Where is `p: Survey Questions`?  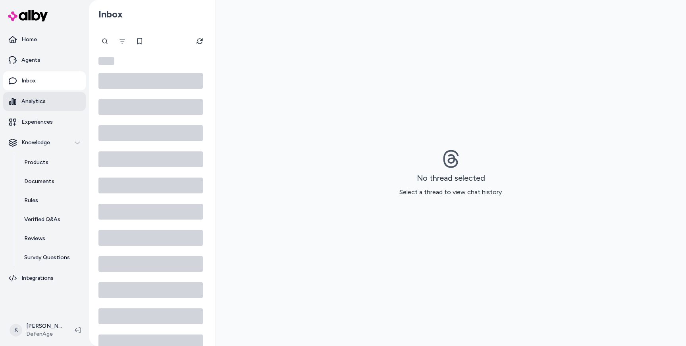
p: Survey Questions is located at coordinates (47, 258).